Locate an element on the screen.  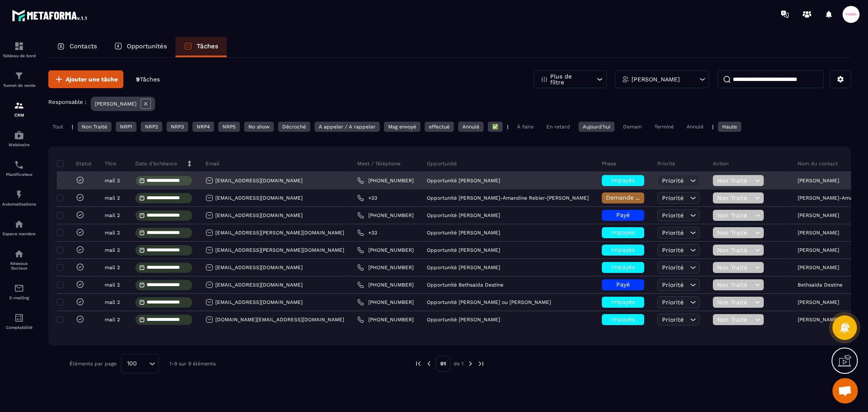
img: scheduler is located at coordinates (19, 165).